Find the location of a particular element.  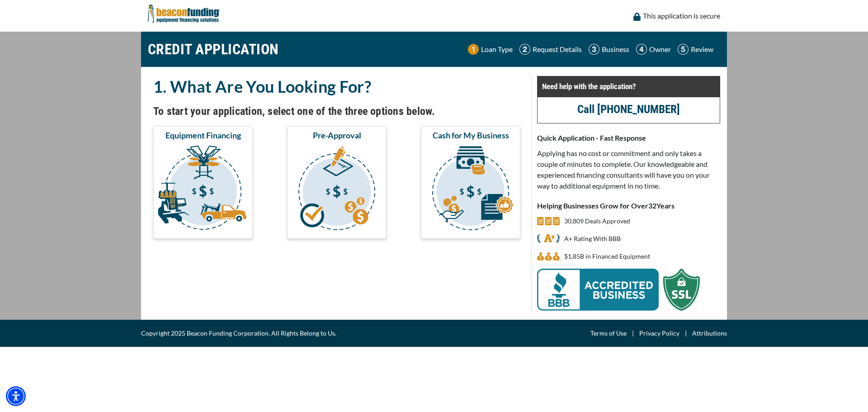

p: Request Details is located at coordinates (557, 49).